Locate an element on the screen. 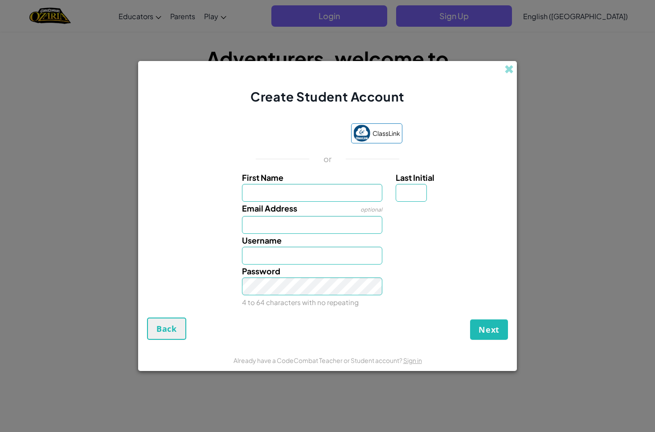 The width and height of the screenshot is (655, 432). p: or is located at coordinates (327, 159).